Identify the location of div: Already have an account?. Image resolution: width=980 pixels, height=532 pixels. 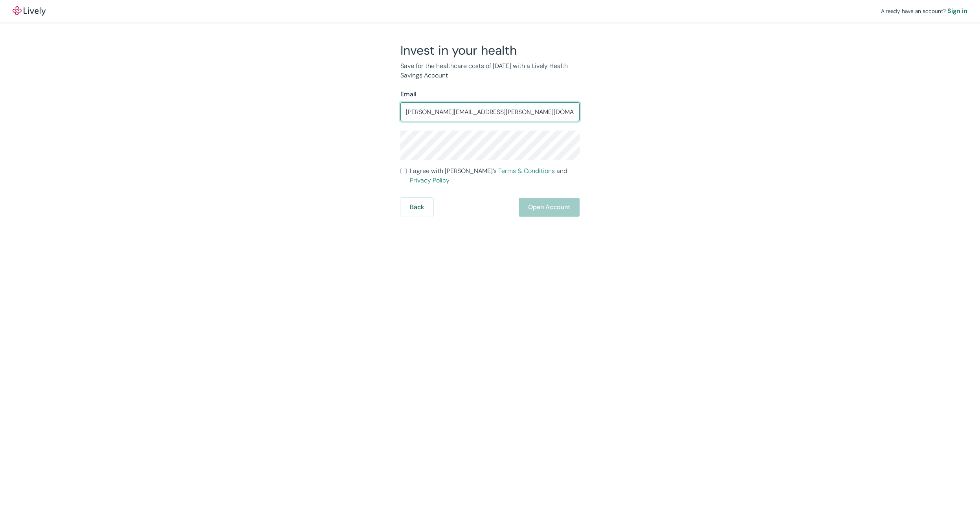
(924, 11).